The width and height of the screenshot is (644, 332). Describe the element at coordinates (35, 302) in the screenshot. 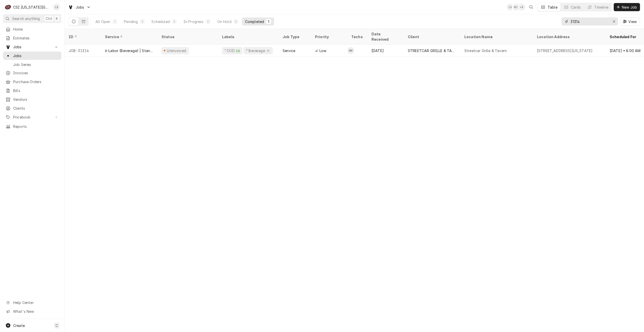

I see `span: Help Center` at that location.